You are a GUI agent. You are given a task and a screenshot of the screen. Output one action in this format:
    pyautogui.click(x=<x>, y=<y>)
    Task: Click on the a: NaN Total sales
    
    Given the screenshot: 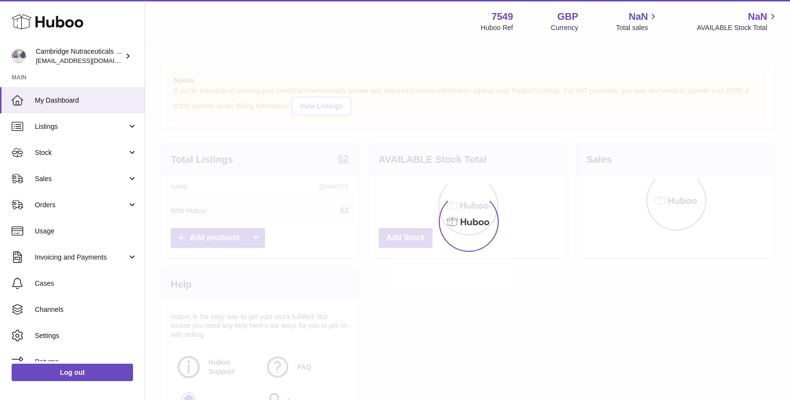 What is the action you would take?
    pyautogui.click(x=637, y=21)
    